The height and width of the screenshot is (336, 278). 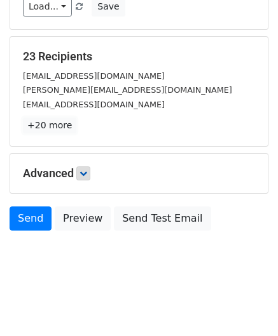 I want to click on a: Send Test Email, so click(x=162, y=219).